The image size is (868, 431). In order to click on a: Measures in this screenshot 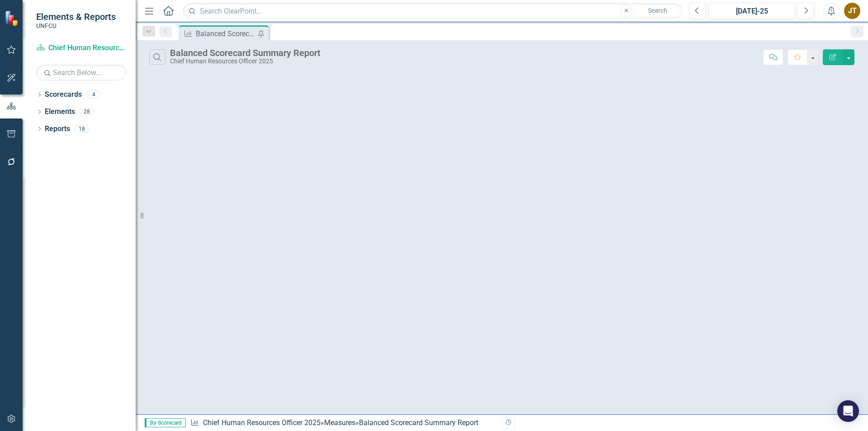, I will do `click(339, 422)`.